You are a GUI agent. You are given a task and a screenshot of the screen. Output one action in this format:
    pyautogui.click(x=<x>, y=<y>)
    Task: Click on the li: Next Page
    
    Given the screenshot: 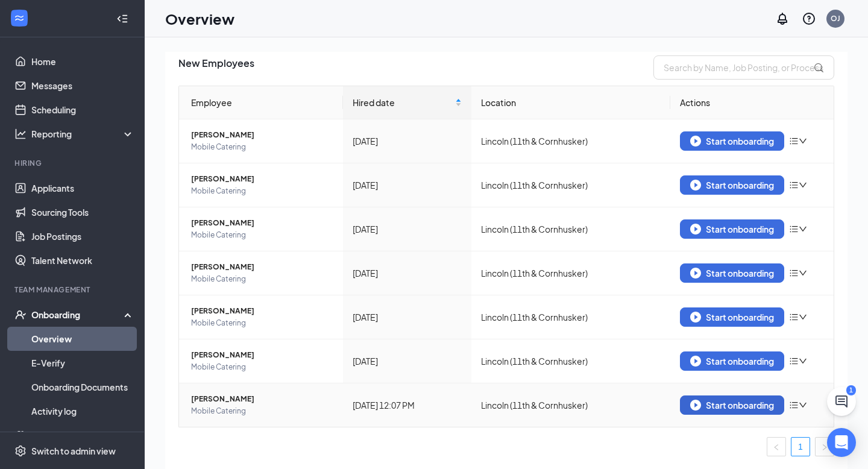 What is the action you would take?
    pyautogui.click(x=825, y=447)
    